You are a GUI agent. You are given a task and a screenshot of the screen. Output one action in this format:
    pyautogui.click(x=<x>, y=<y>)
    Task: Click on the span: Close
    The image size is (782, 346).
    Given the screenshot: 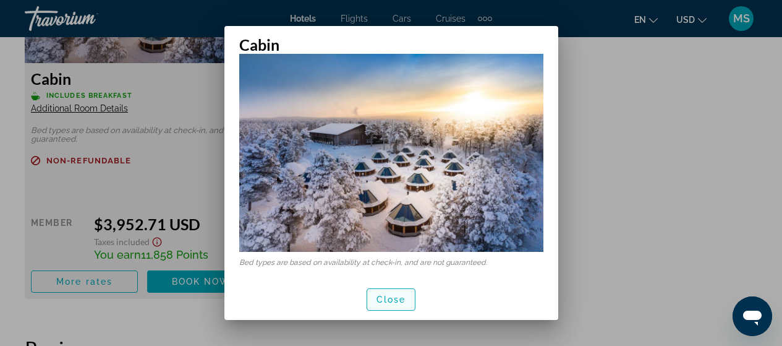 What is the action you would take?
    pyautogui.click(x=391, y=299)
    